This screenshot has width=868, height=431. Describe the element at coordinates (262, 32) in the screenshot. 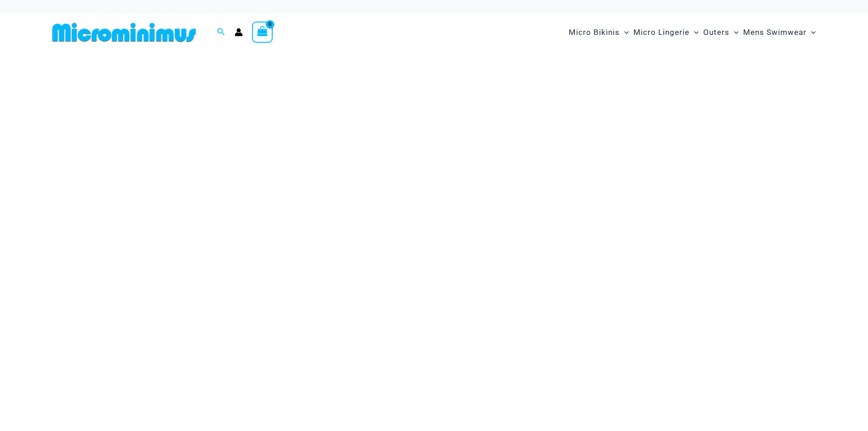

I see `a: View Shopping Cart, empty` at that location.